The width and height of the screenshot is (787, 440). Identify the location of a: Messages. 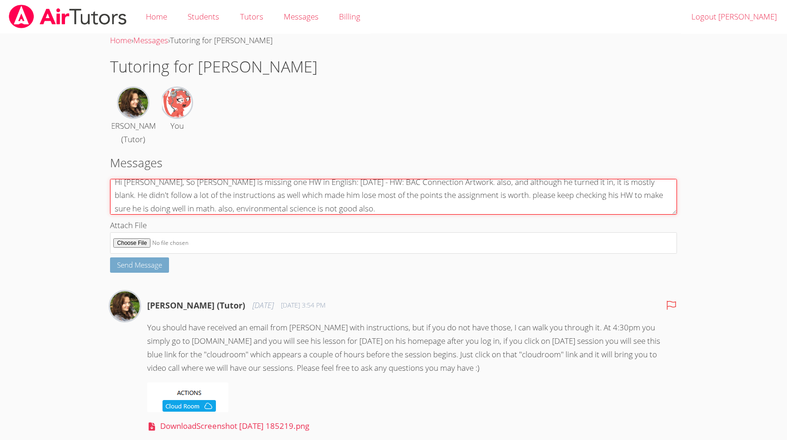
(150, 40).